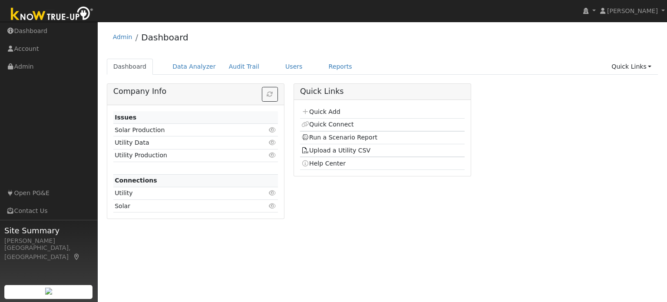  Describe the element at coordinates (631, 66) in the screenshot. I see `a: Quick Links` at that location.